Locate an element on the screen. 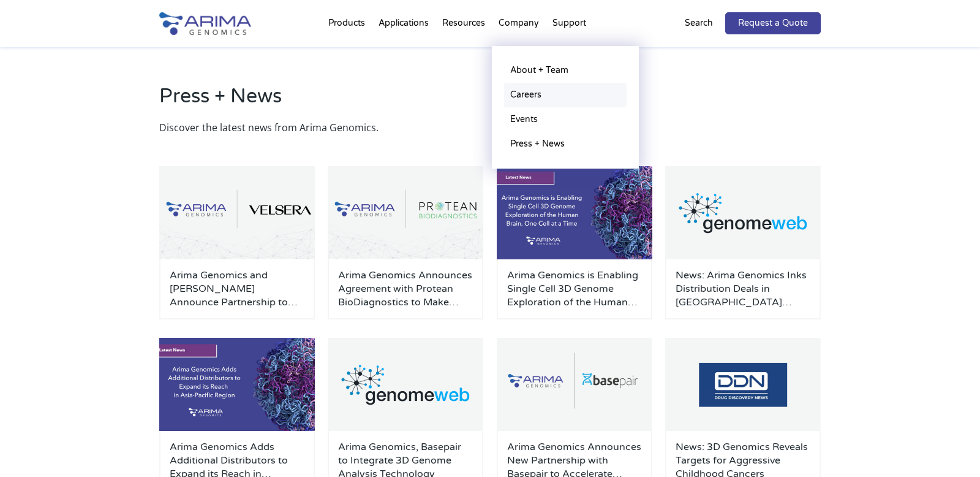  img: Arima-Genomics-and-Basepair_square-500x300.png is located at coordinates (574, 385).